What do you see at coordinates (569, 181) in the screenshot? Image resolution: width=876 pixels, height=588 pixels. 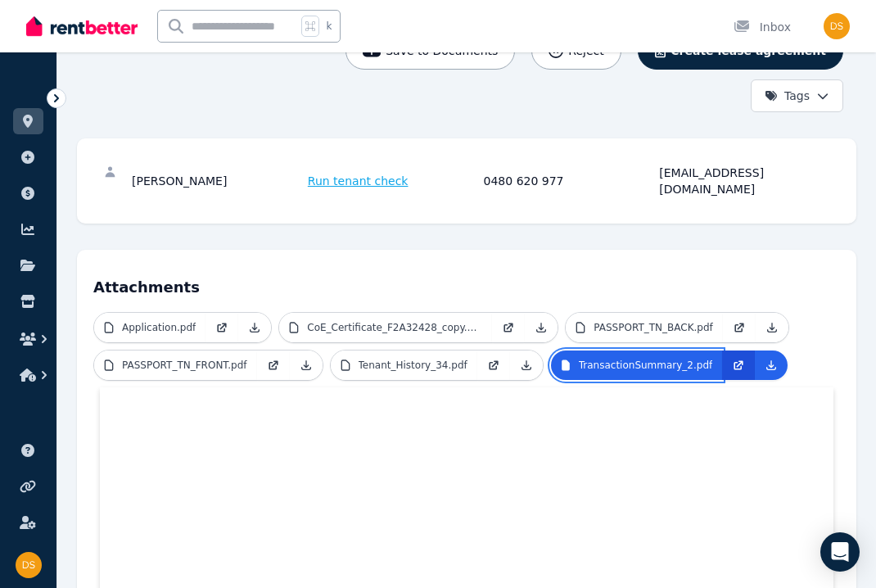 I see `div: 0480 620 977` at bounding box center [569, 181].